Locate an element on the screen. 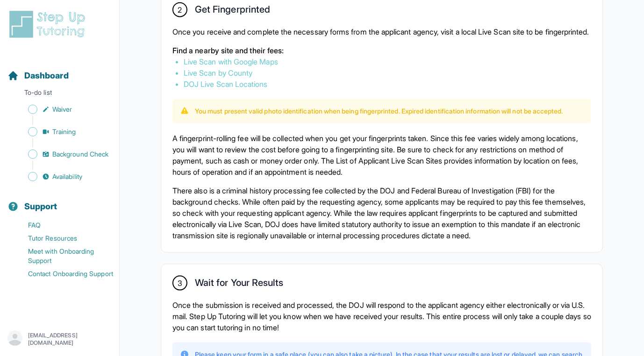 Image resolution: width=644 pixels, height=356 pixels. span: Waiver is located at coordinates (62, 109).